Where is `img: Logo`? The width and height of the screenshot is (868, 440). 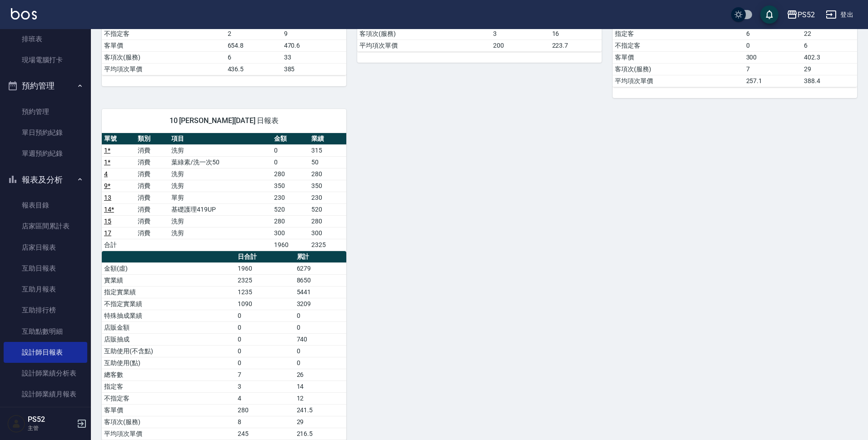
img: Logo is located at coordinates (24, 13).